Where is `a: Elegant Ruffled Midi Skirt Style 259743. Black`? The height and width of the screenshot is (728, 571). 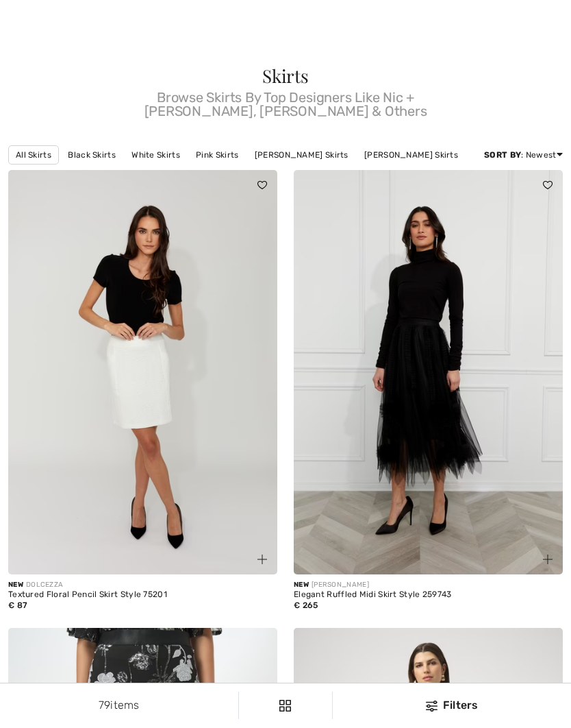 a: Elegant Ruffled Midi Skirt Style 259743. Black is located at coordinates (428, 372).